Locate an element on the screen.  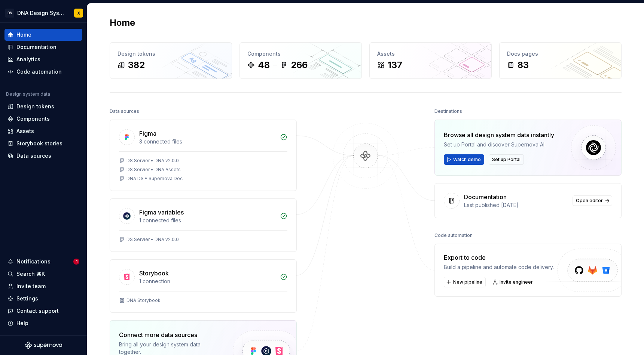
a: Figma3 connected filesDS Servier • DNA v2.0.0DS Servier • DNA AssetsDNA DS • Supernova Doc is located at coordinates (203, 155).